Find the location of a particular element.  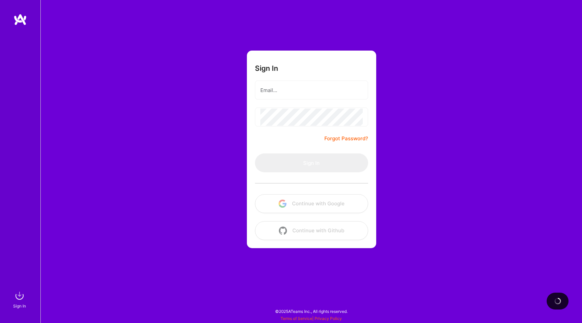

a: Privacy Policy is located at coordinates (328, 318).